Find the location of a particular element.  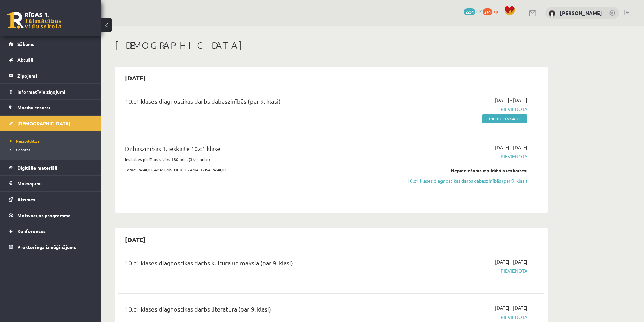

span: Motivācijas programma is located at coordinates (44, 215).